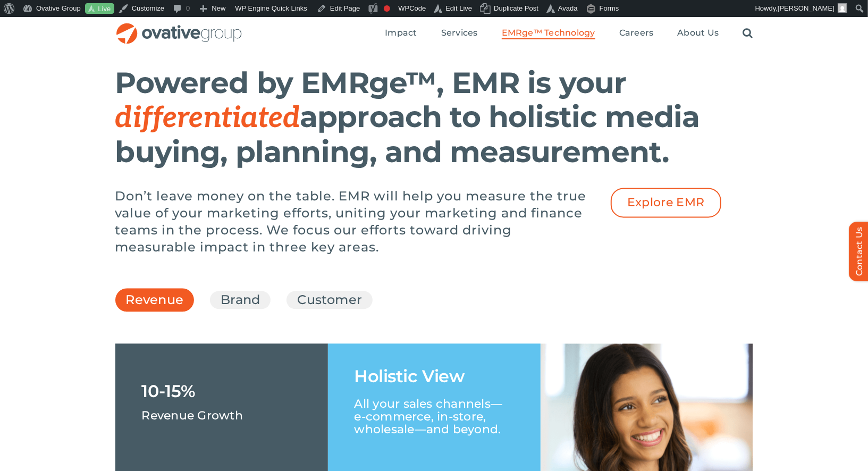 This screenshot has height=471, width=868. What do you see at coordinates (698, 34) in the screenshot?
I see `a: About Us` at bounding box center [698, 34].